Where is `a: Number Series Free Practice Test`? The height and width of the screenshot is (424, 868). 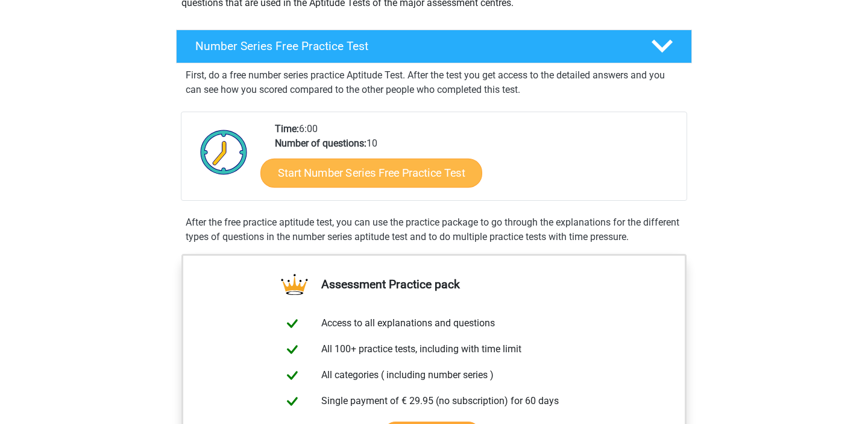 a: Number Series Free Practice Test is located at coordinates (434, 46).